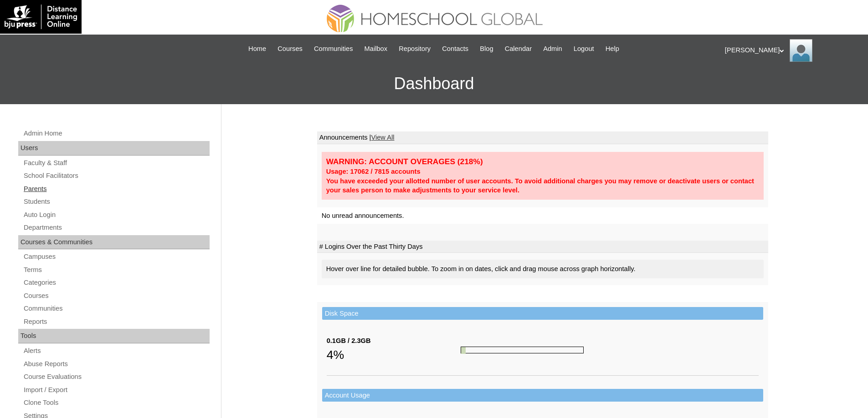 The width and height of the screenshot is (868, 418). What do you see at coordinates (801, 50) in the screenshot?
I see `img: Ariane Ebuen` at bounding box center [801, 50].